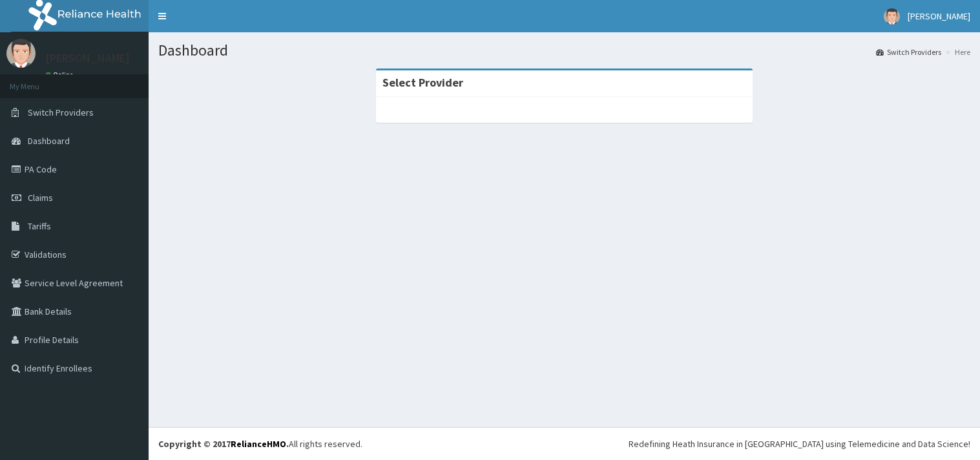 The width and height of the screenshot is (980, 460). I want to click on strong: Copyright © 2017 ., so click(224, 444).